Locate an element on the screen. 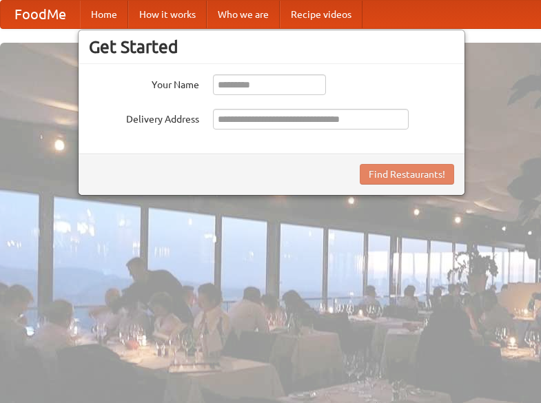  a: Home is located at coordinates (104, 14).